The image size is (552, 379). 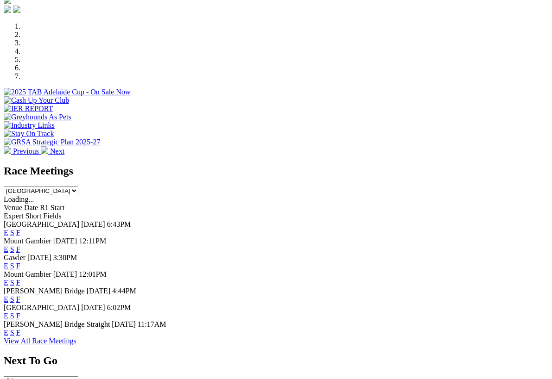 What do you see at coordinates (31, 208) in the screenshot?
I see `span: Date` at bounding box center [31, 208].